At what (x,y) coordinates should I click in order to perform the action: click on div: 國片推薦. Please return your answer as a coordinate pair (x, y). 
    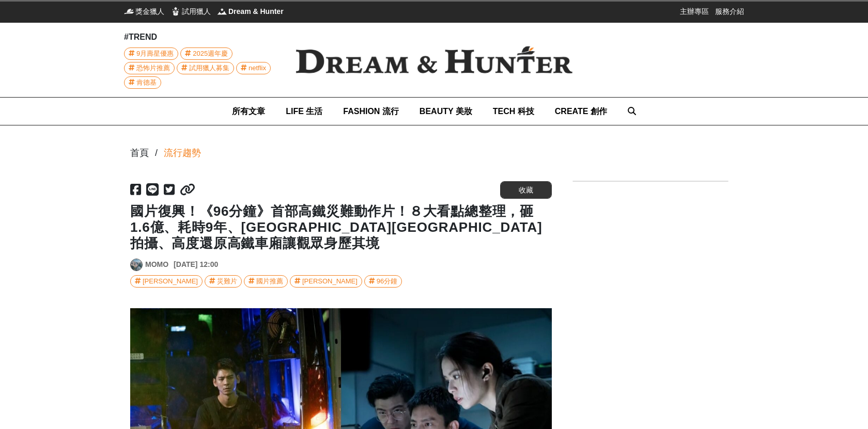
    Looking at the image, I should click on (269, 281).